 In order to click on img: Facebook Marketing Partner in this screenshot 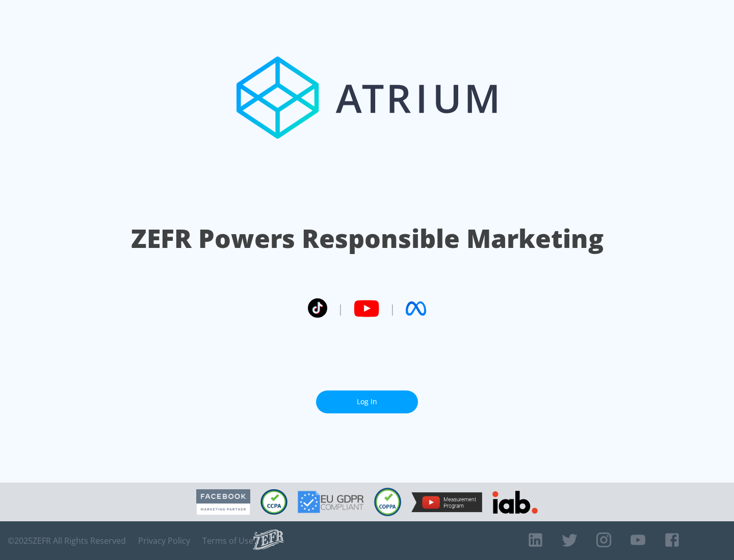, I will do `click(223, 502)`.